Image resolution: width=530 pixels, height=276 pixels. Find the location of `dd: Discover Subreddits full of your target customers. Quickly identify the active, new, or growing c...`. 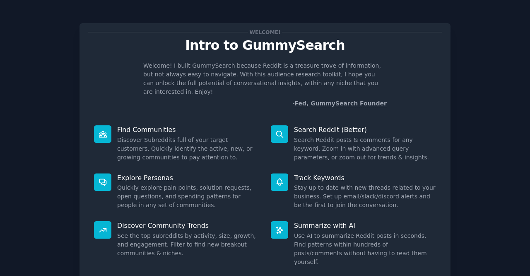

dd: Discover Subreddits full of your target customers. Quickly identify the active, new, or growing c... is located at coordinates (188, 148).